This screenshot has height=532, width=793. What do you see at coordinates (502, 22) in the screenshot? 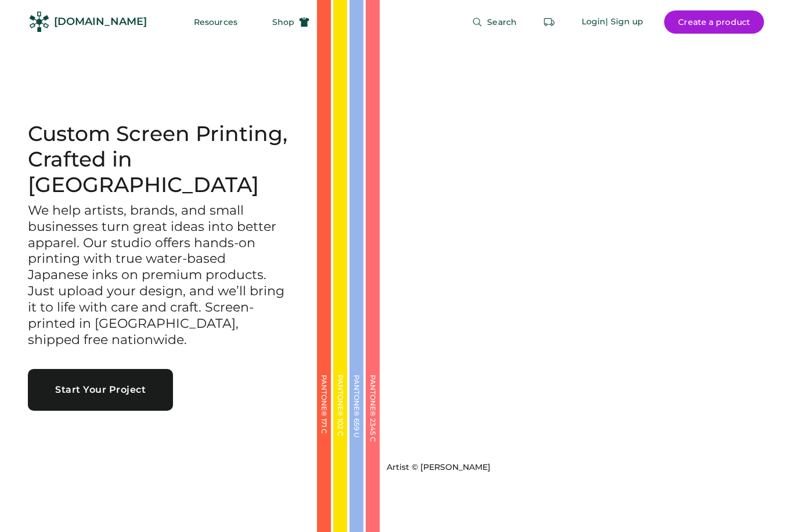
I see `span: Search` at bounding box center [502, 22].